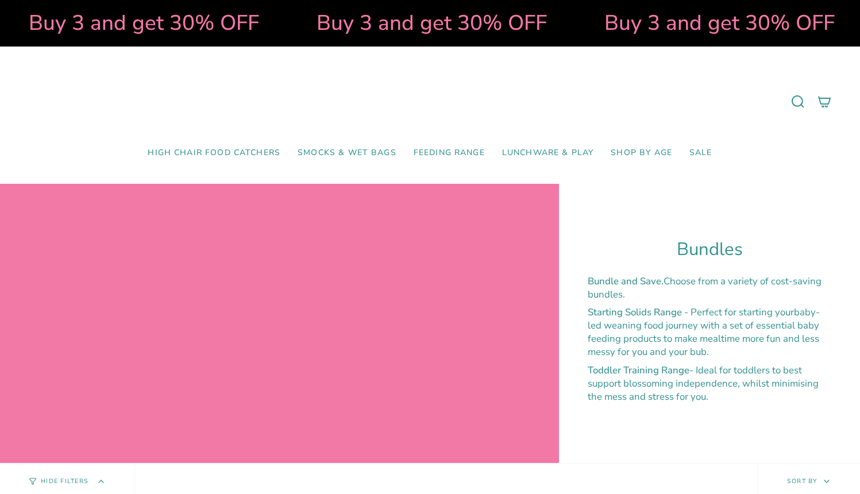  I want to click on span: Lunchware & Play, so click(547, 153).